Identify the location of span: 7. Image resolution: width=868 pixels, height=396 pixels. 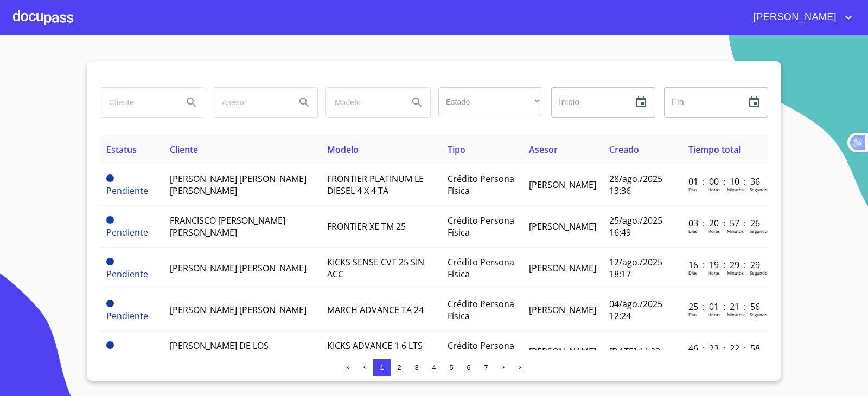
(485, 367).